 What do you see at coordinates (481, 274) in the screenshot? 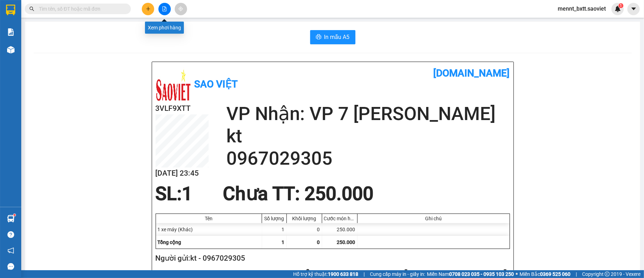
I see `strong: 0708 023 035 - 0935 103 250` at bounding box center [481, 274].